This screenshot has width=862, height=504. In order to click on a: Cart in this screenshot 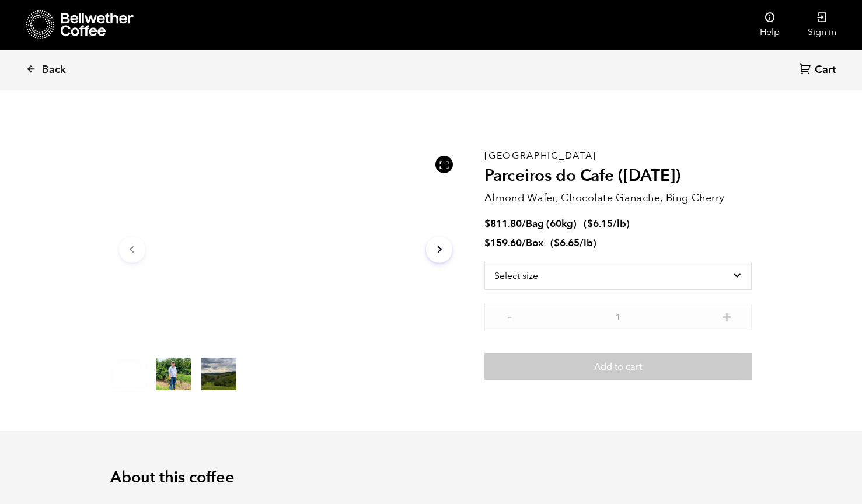, I will do `click(818, 70)`.